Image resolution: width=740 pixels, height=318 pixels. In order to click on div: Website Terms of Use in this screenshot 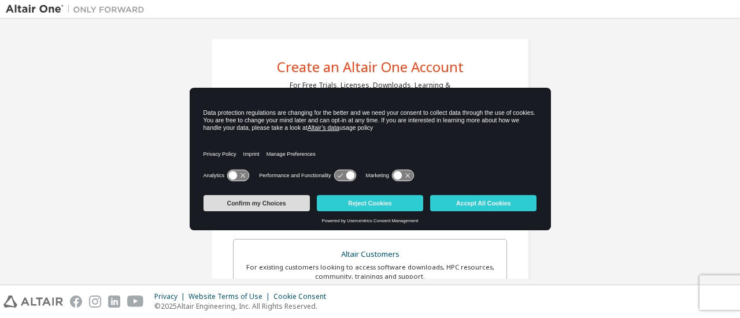, I will do `click(231, 297)`.